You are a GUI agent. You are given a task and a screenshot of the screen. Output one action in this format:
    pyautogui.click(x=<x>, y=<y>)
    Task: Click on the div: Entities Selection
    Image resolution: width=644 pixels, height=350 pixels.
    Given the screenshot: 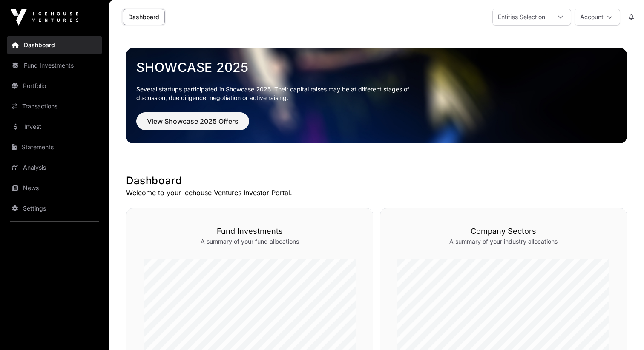 What is the action you would take?
    pyautogui.click(x=522, y=17)
    